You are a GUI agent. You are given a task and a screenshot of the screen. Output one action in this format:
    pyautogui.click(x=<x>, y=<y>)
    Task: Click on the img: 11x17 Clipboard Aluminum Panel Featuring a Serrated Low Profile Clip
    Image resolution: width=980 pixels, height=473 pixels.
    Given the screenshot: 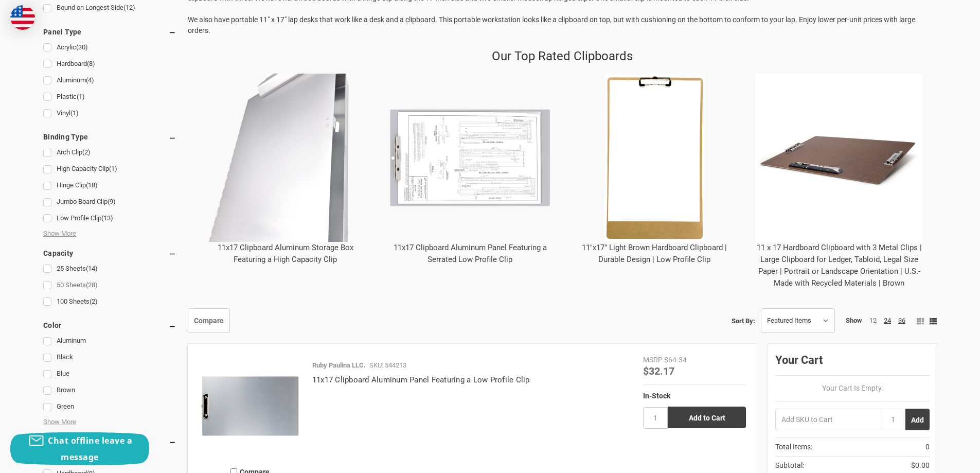 What is the action you would take?
    pyautogui.click(x=470, y=158)
    